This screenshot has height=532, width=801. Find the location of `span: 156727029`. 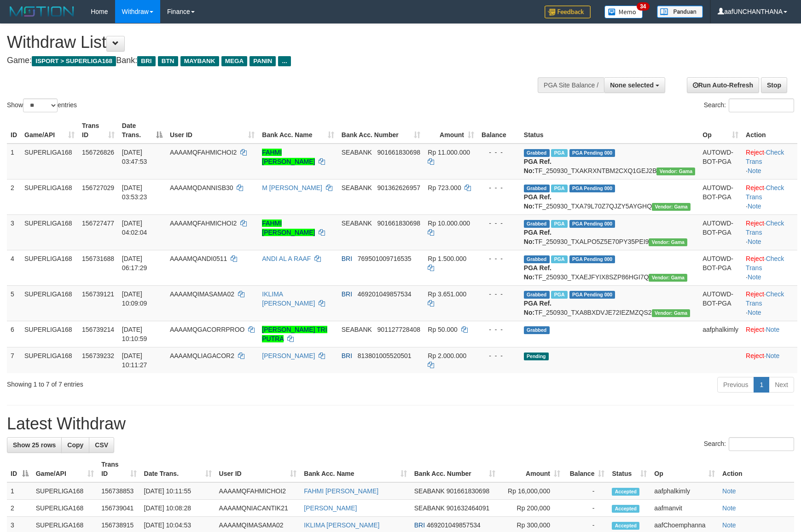

span: 156727029 is located at coordinates (98, 188).